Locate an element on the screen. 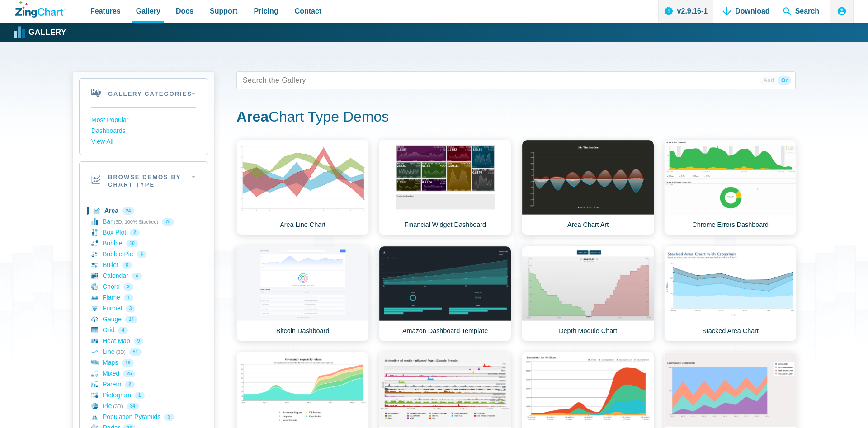 This screenshot has height=428, width=868. a: Area Line Chart is located at coordinates (303, 187).